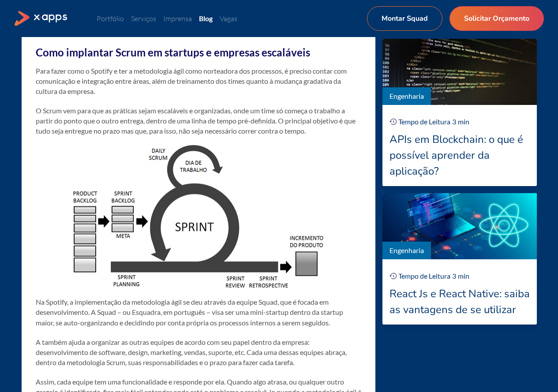 The height and width of the screenshot is (392, 558). What do you see at coordinates (496, 18) in the screenshot?
I see `a: Solicitar Orçamento` at bounding box center [496, 18].